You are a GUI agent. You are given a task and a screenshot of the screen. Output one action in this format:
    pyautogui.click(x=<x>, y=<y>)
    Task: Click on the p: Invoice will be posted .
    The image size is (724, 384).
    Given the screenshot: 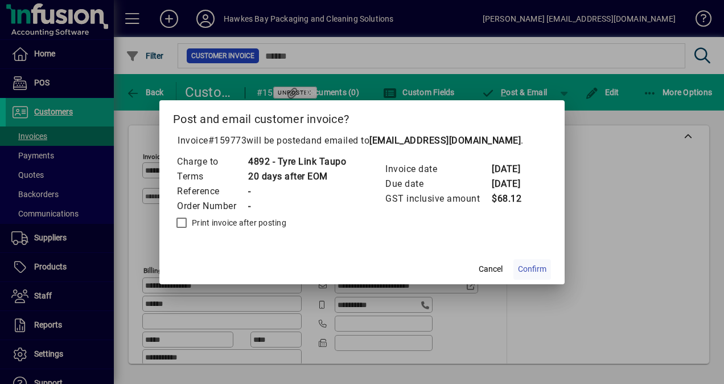 What is the action you would take?
    pyautogui.click(x=362, y=141)
    